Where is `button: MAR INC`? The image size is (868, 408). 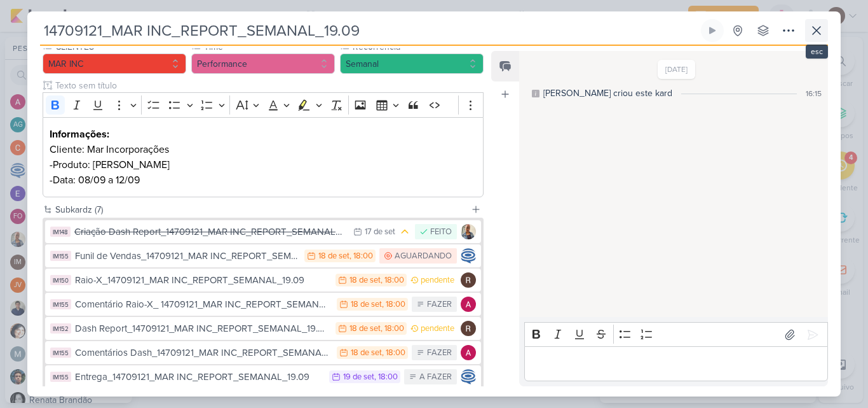
button: MAR INC is located at coordinates (115, 64).